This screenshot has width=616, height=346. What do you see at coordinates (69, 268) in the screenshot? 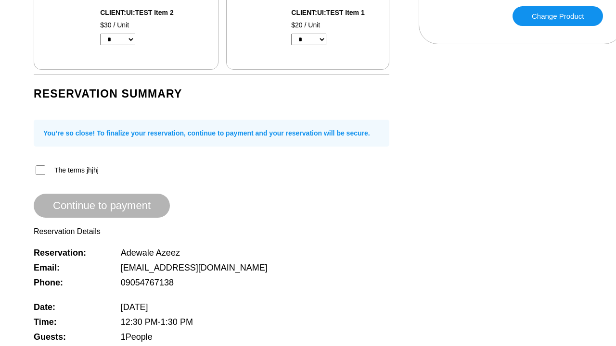
I see `span: Email:` at bounding box center [69, 268].